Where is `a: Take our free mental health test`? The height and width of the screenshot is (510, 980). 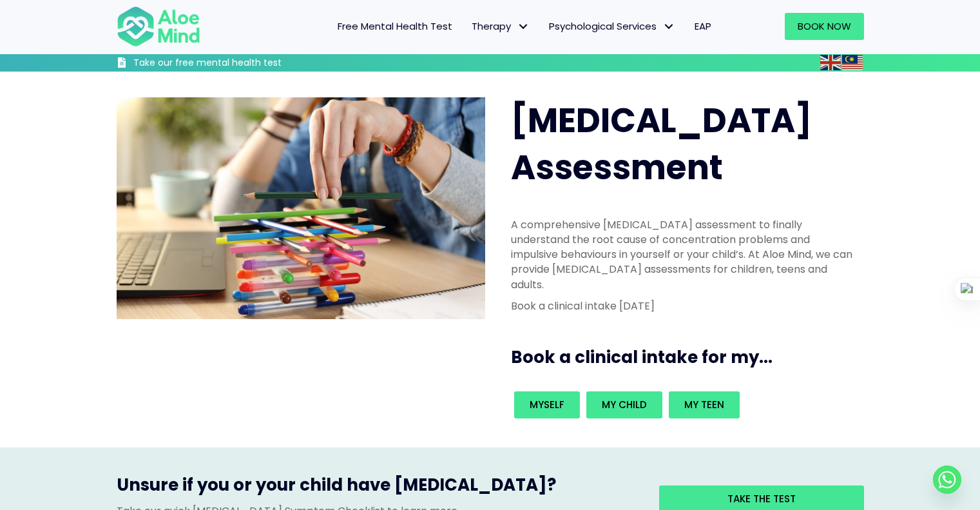
a: Take our free mental health test is located at coordinates (233, 64).